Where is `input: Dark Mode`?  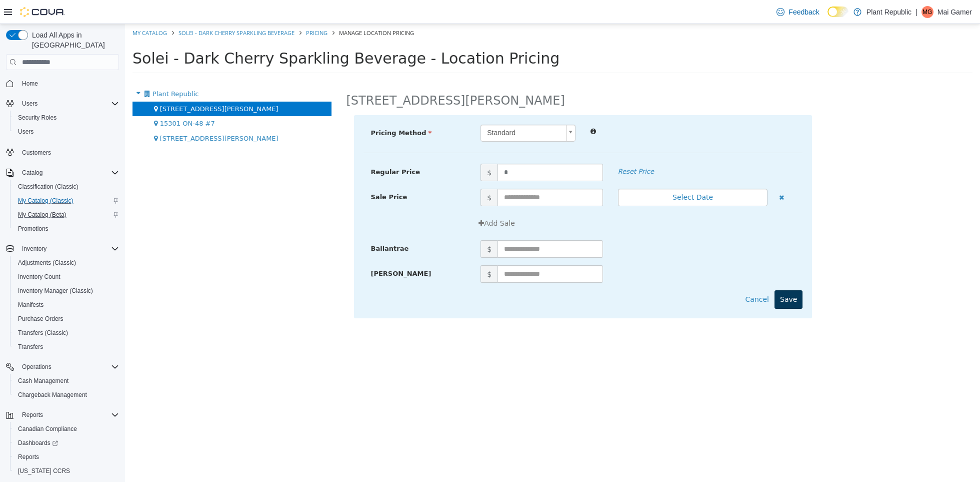
input: Dark Mode is located at coordinates (838, 11).